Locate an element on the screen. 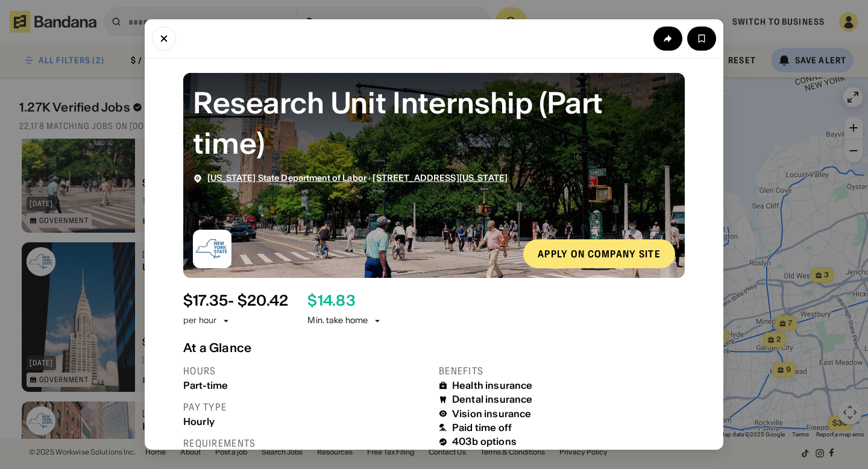  div: Requirements is located at coordinates (306, 443).